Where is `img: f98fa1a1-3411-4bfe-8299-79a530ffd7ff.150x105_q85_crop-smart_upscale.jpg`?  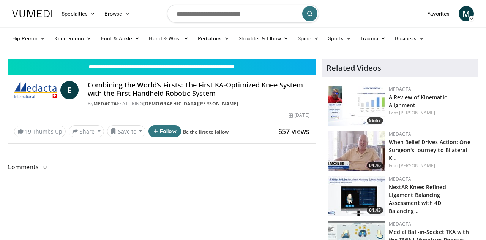
img: f98fa1a1-3411-4bfe-8299-79a530ffd7ff.150x105_q85_crop-smart_upscale.jpg is located at coordinates (357, 106).